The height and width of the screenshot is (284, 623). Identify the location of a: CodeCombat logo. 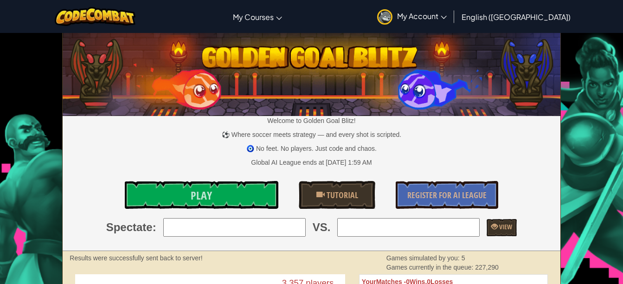
(95, 16).